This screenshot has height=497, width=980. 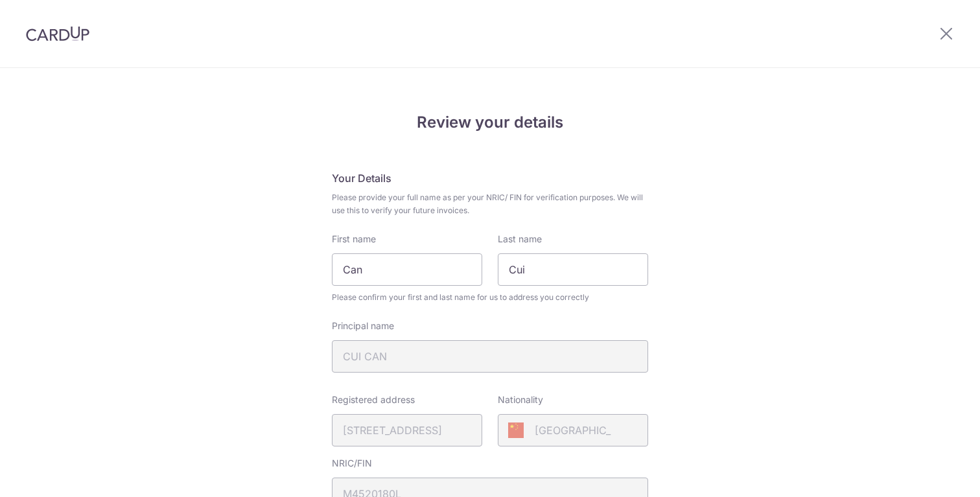 What do you see at coordinates (363, 326) in the screenshot?
I see `label: Principal name` at bounding box center [363, 326].